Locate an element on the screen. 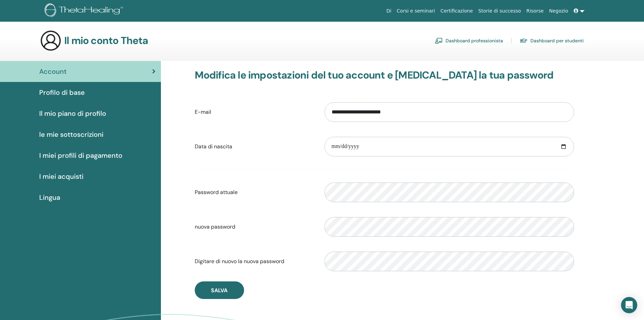  a: Risorse is located at coordinates (535, 11).